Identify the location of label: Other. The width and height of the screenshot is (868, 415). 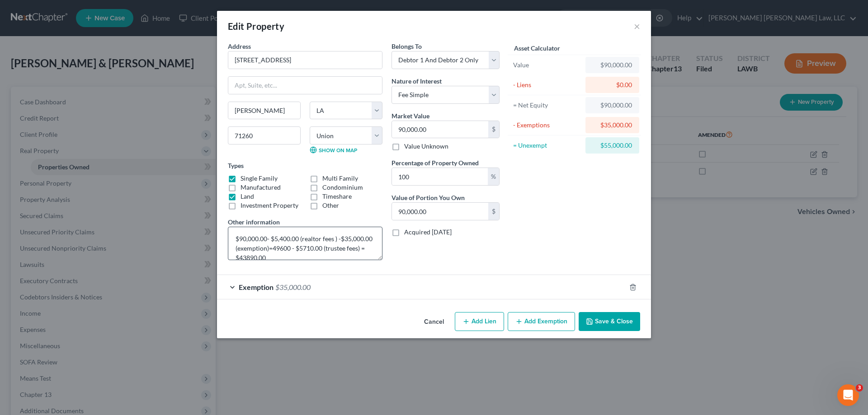
(330, 205).